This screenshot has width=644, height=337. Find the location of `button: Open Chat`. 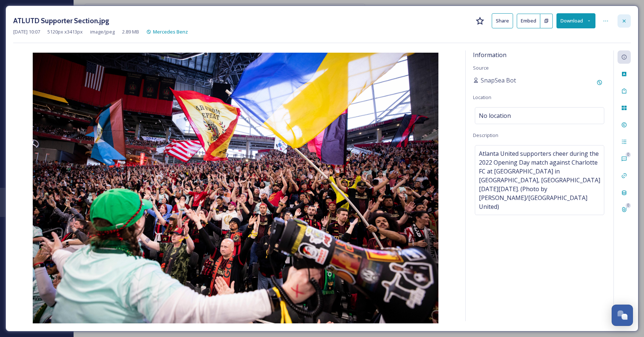

button: Open Chat is located at coordinates (622, 315).